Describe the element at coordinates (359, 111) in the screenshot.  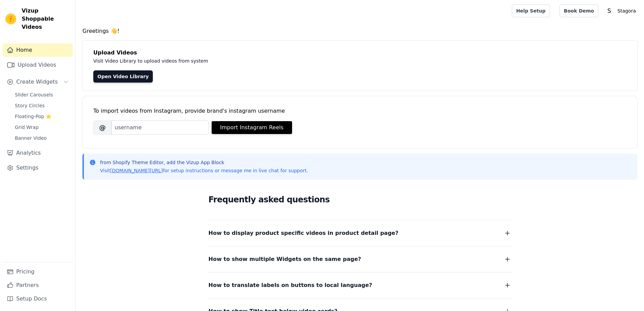
I see `div: To import videos from Instagram, provide brand's instagram username` at that location.